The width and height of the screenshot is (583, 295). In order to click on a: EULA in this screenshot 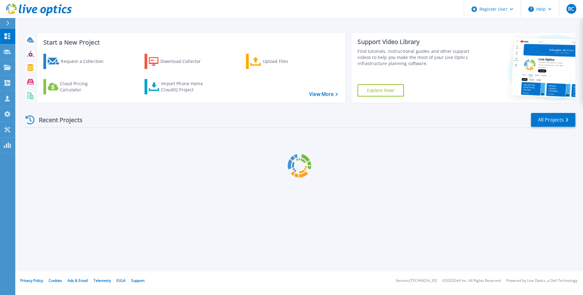, I will do `click(121, 280)`.